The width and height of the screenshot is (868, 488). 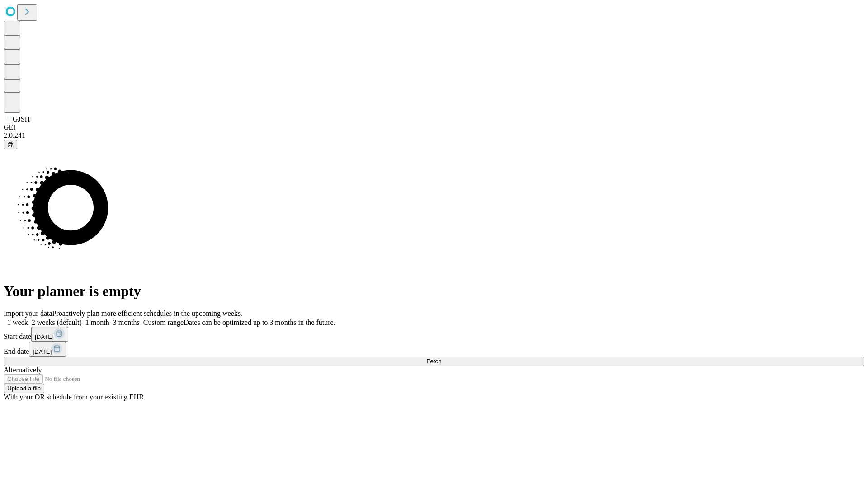 What do you see at coordinates (434, 136) in the screenshot?
I see `div: 2.0.241` at bounding box center [434, 136].